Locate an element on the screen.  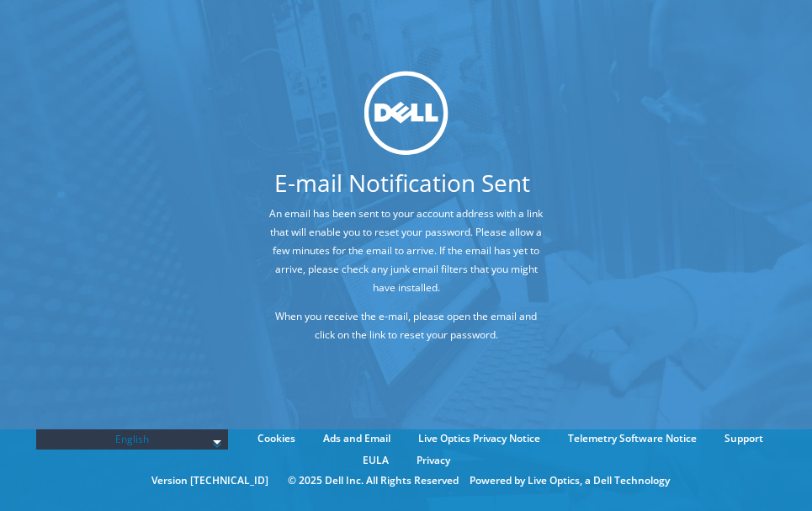
a: Telemetry Software Notice is located at coordinates (632, 438).